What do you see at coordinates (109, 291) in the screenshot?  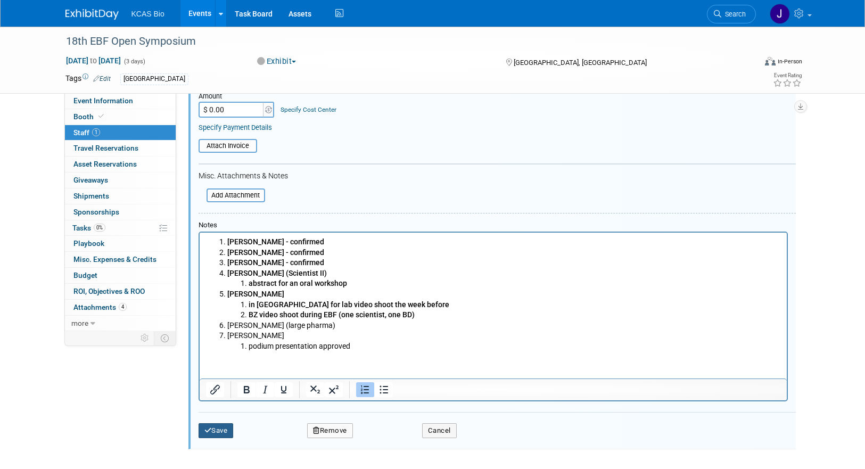 I see `span: ROI, Objectives & ROO` at bounding box center [109, 291].